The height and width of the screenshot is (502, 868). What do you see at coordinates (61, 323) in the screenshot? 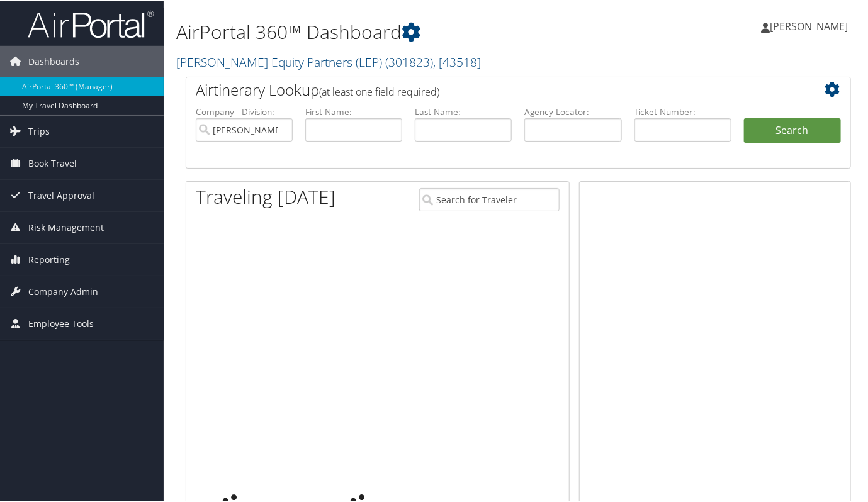
I see `span: Employee Tools` at bounding box center [61, 323].